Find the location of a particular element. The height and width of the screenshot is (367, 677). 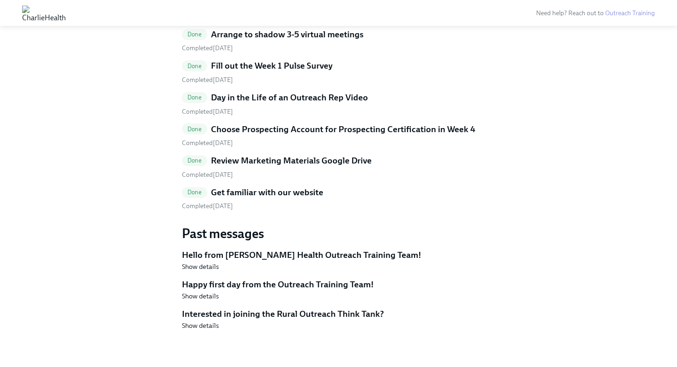

h5: Fill out the Week 1 Pulse Survey is located at coordinates (272, 66).